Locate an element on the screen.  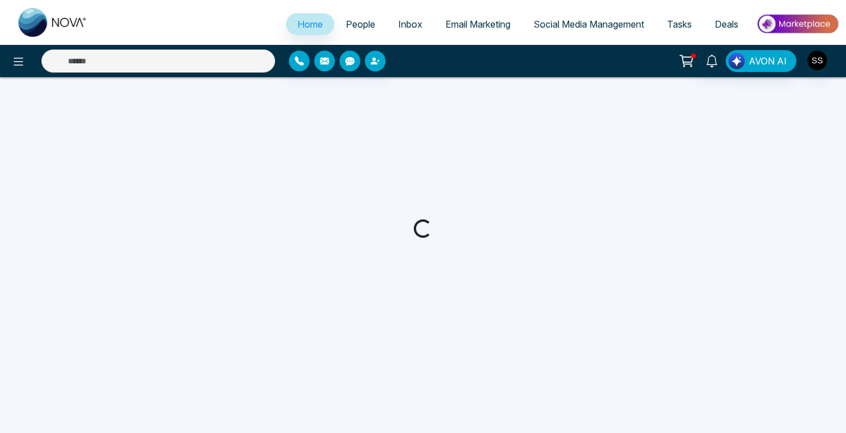
span: Social Media Management is located at coordinates (589, 24).